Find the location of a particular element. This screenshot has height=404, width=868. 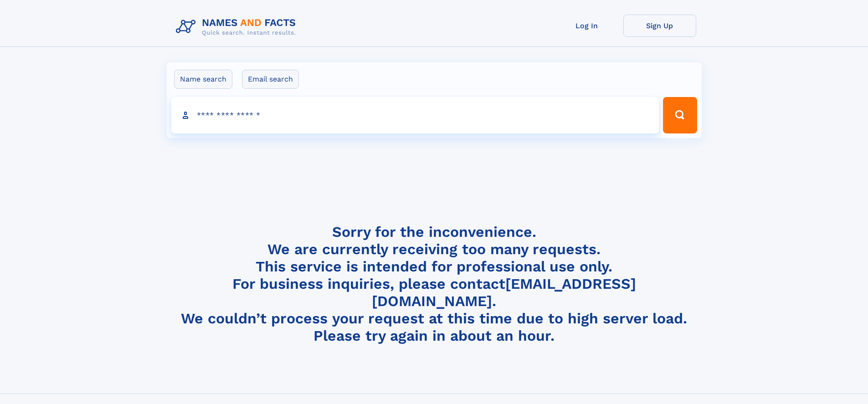

label: Email search is located at coordinates (270, 79).